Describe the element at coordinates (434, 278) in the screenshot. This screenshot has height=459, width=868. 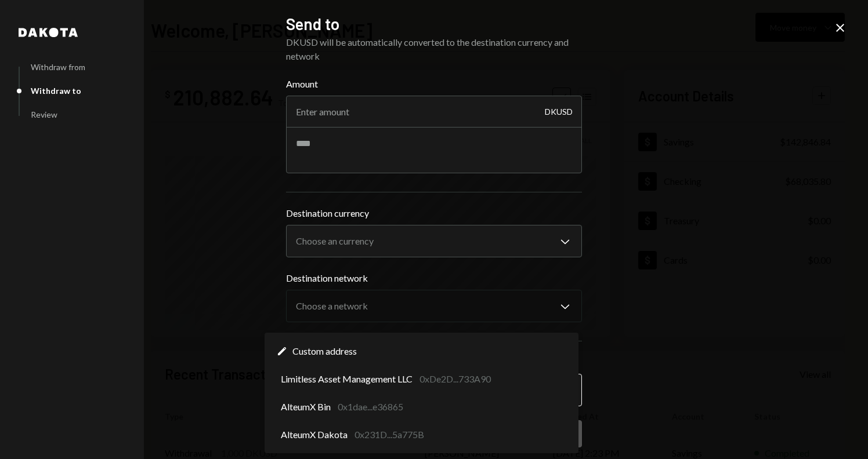
I see `label: Destination network` at that location.